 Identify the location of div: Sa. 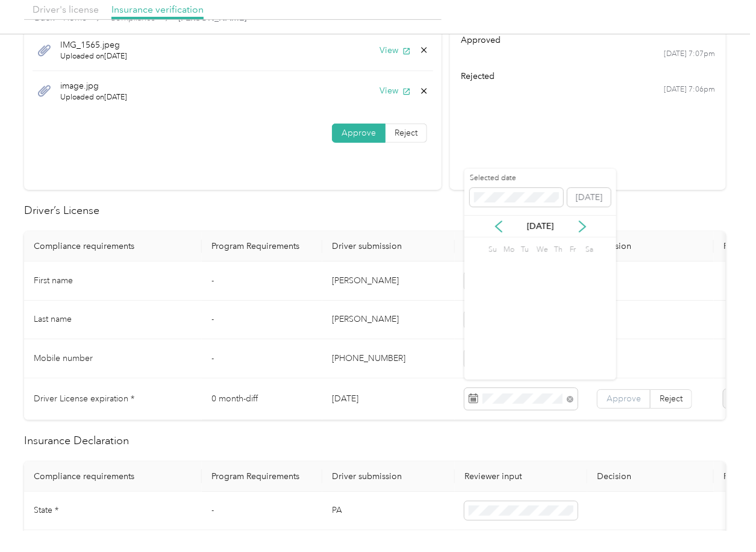
(589, 250).